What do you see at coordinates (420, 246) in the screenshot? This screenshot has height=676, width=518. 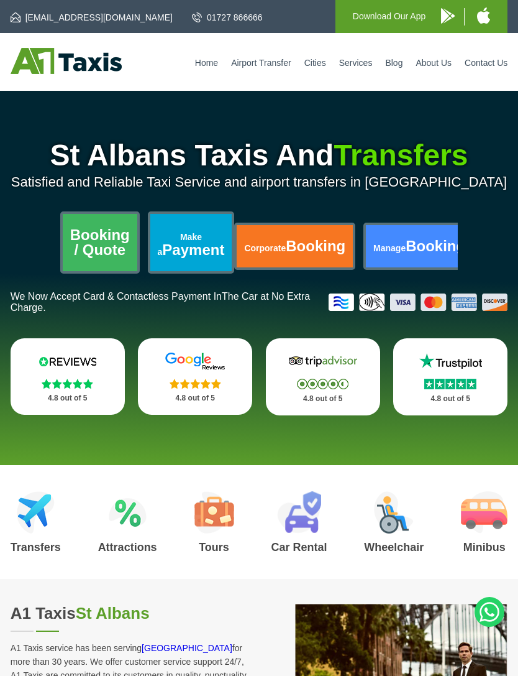 I see `a: ManageBooking` at bounding box center [420, 246].